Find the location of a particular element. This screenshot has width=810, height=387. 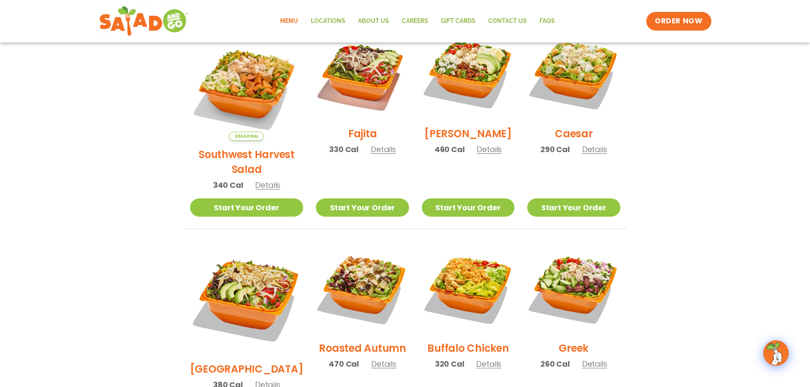

span: 330 Cal is located at coordinates (344, 149).